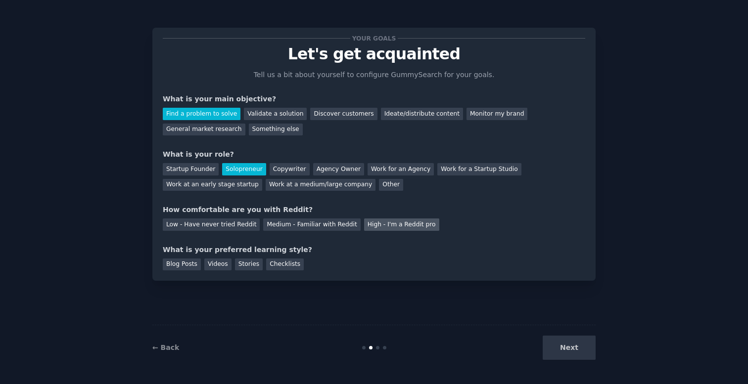  Describe the element at coordinates (422, 114) in the screenshot. I see `div: Ideate/distribute content` at that location.